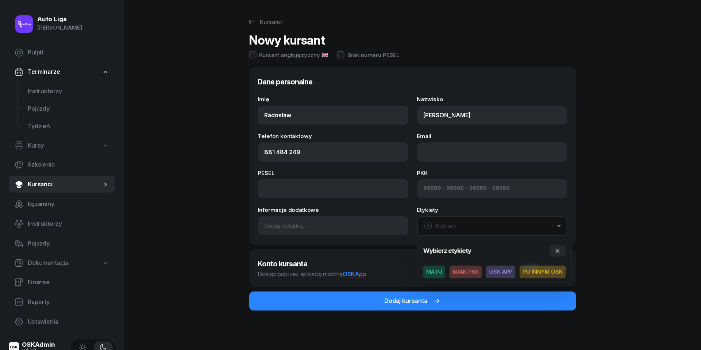 The width and height of the screenshot is (701, 350). I want to click on span: PO INNYM OSK, so click(543, 272).